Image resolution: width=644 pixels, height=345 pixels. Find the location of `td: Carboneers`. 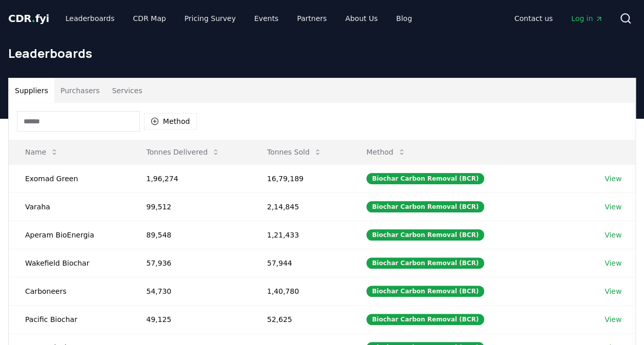

td: Carboneers is located at coordinates (69, 291).